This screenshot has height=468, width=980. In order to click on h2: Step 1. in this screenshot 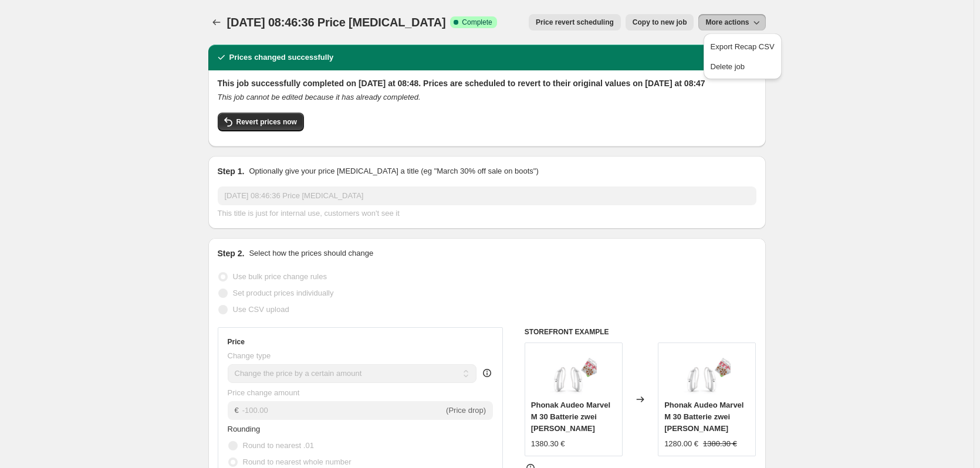, I will do `click(231, 171)`.